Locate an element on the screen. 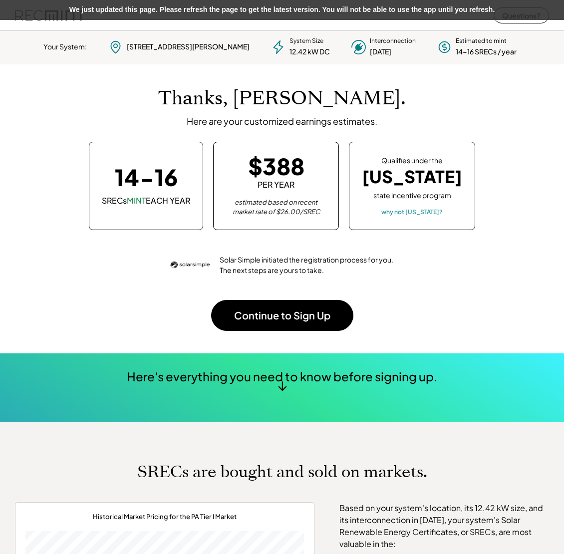  font: MINT is located at coordinates (136, 200).